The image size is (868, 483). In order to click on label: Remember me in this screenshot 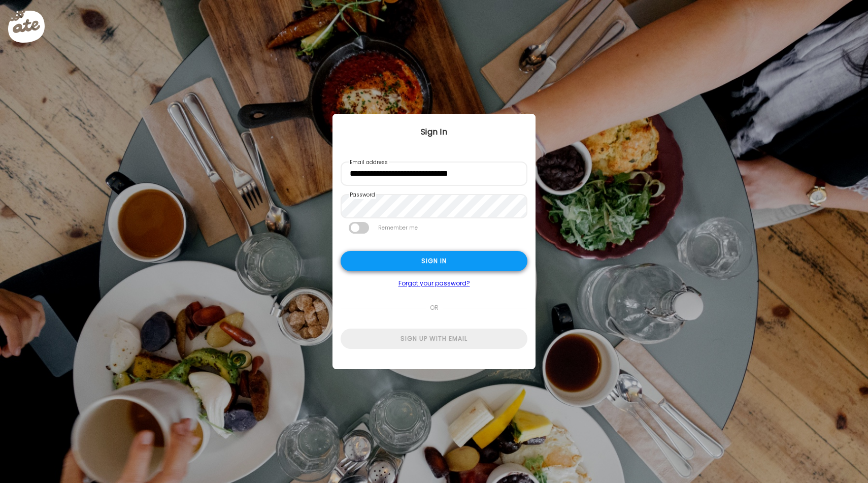, I will do `click(398, 227)`.